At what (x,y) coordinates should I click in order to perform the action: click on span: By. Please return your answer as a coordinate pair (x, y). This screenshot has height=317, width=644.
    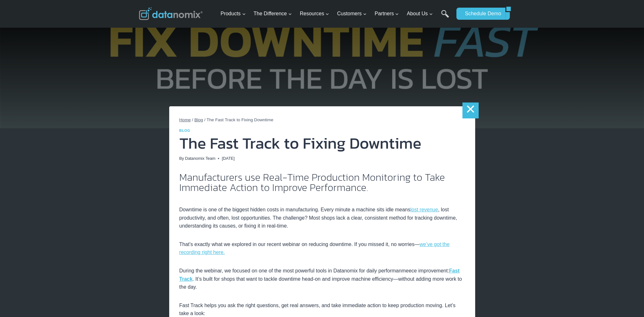
    Looking at the image, I should click on (182, 158).